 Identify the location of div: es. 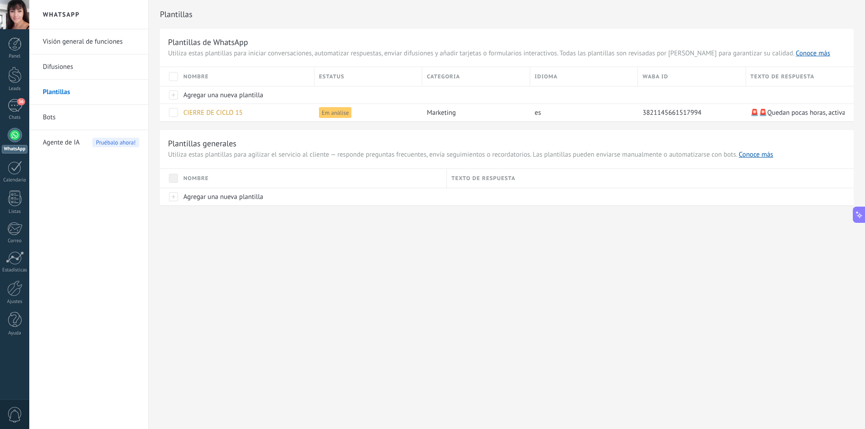
(582, 113).